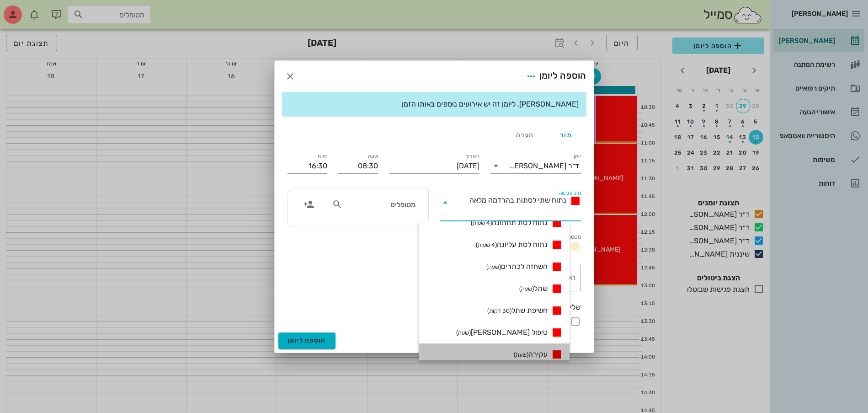 This screenshot has width=868, height=413. I want to click on span: נתוח שתי לסתות בהרדמה מלאה, so click(518, 200).